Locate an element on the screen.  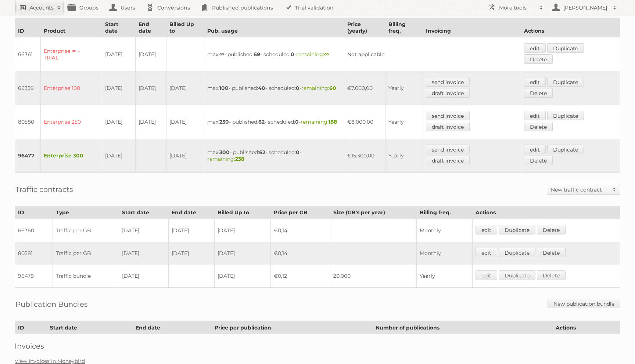
h2: More tools is located at coordinates (518, 8).